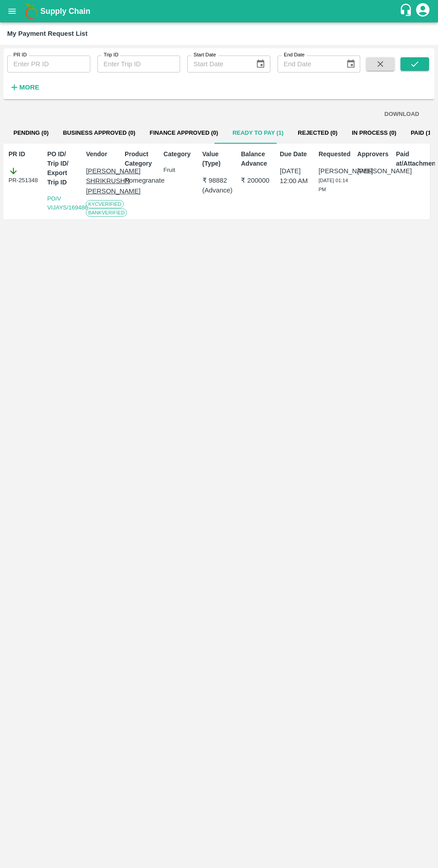  What do you see at coordinates (107, 213) in the screenshot?
I see `span: Bank Verified` at bounding box center [107, 213].